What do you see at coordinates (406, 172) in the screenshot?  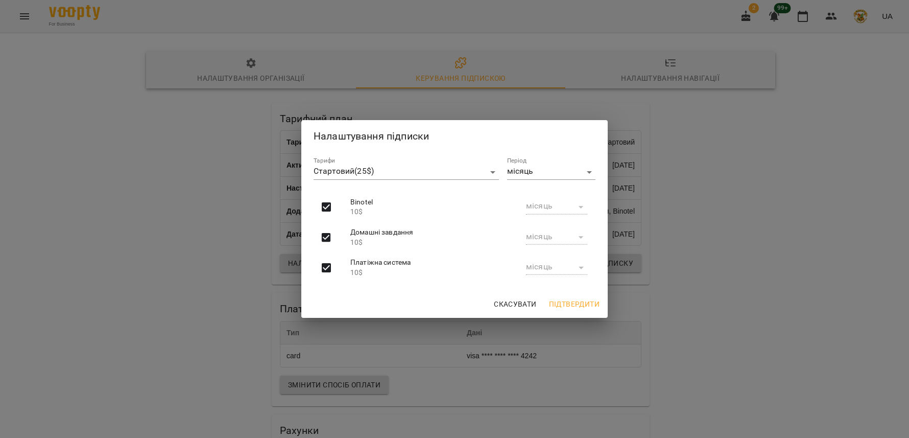 I see `div: Стартовий(25$)` at bounding box center [406, 172].